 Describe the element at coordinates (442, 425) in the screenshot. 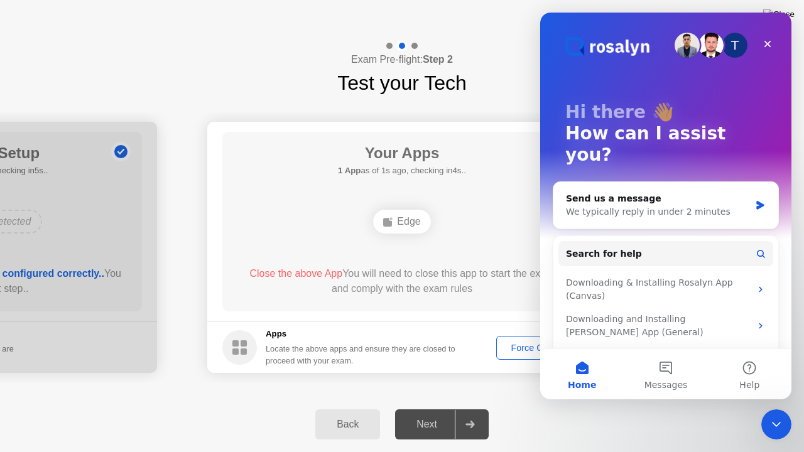

I see `button: Next` at that location.